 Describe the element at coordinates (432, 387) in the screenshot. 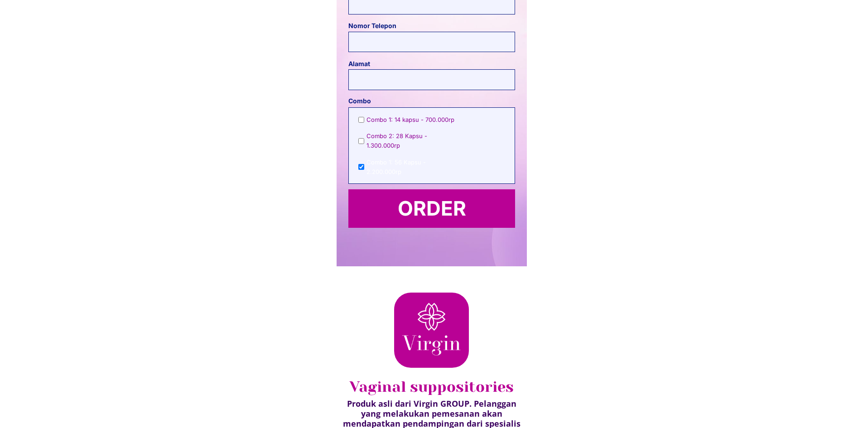

I see `h2: Vaginal suppositories` at that location.